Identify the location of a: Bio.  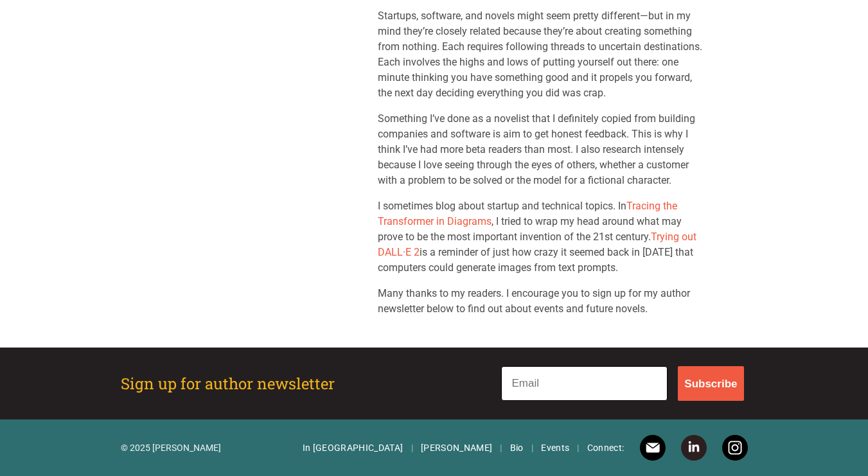
(516, 448).